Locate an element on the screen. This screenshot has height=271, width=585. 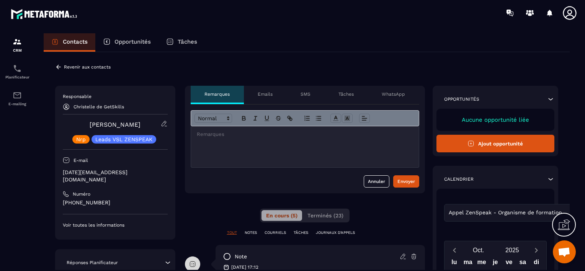
p: COURRIELS is located at coordinates (275, 233).